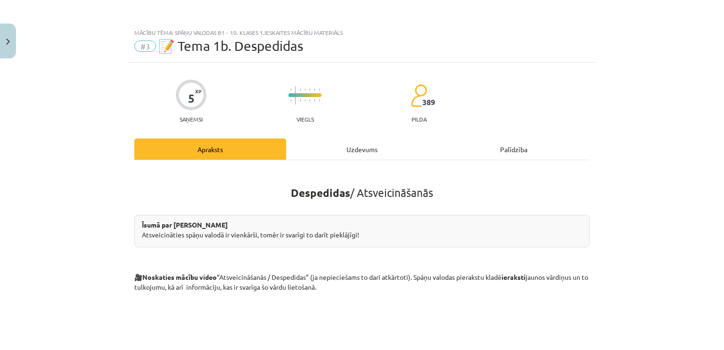 The height and width of the screenshot is (350, 724). Describe the element at coordinates (362, 231) in the screenshot. I see `div: Atsveicināties spāņu valodā ir vienkārši, tomēr ir svarīgi to darīt pieklājīgi!` at that location.